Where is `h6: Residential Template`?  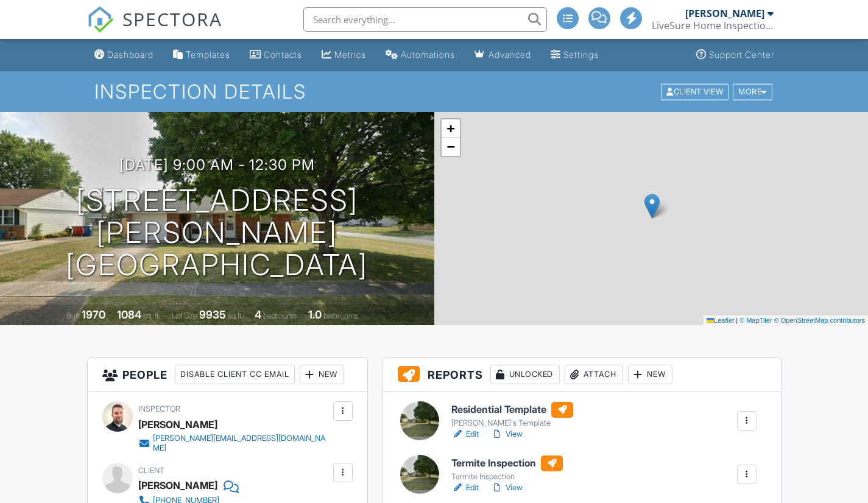 h6: Residential Template is located at coordinates (512, 410).